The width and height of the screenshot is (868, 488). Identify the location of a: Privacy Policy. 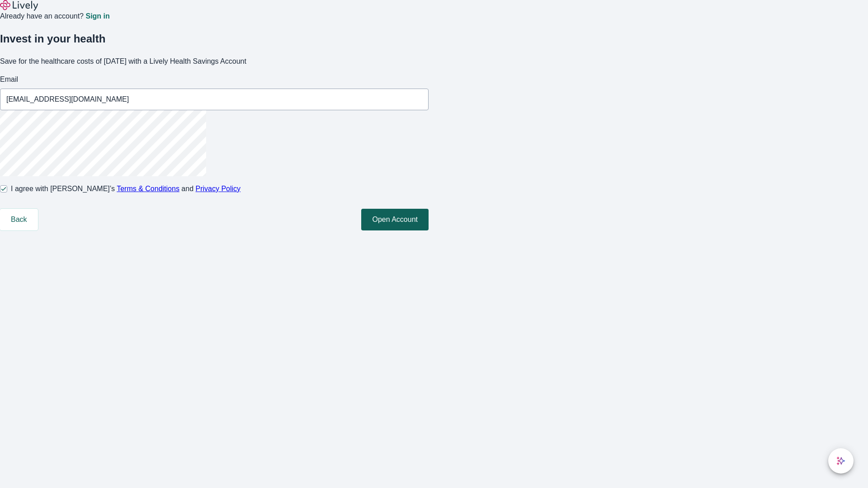
(218, 188).